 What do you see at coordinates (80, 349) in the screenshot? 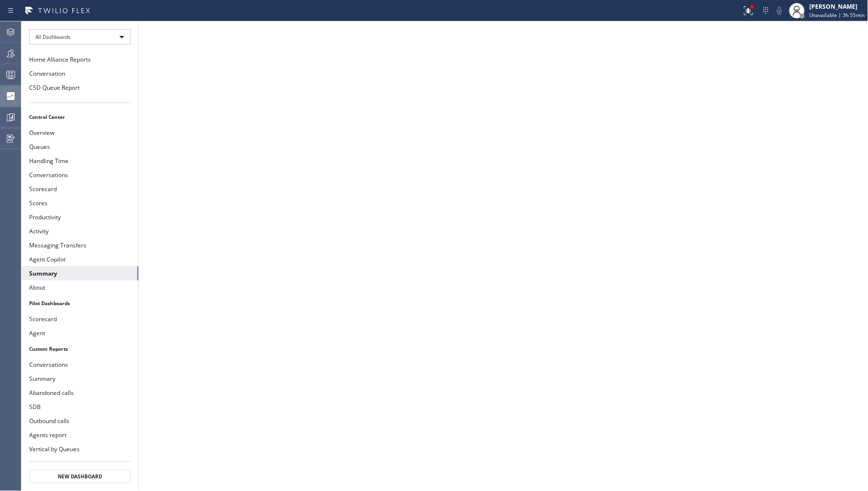
I see `li: Custom Reports` at bounding box center [80, 349].